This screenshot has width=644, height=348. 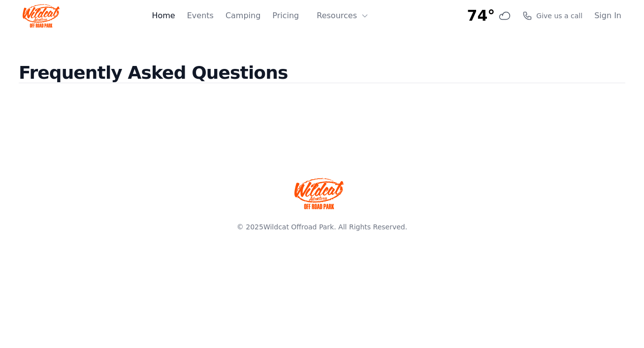 I want to click on a: Sign In, so click(x=607, y=16).